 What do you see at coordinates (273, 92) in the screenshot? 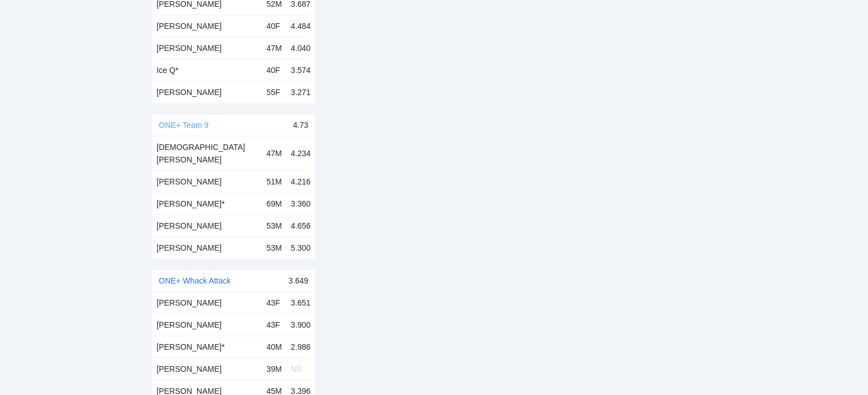
I see `td: 55F` at bounding box center [273, 92].